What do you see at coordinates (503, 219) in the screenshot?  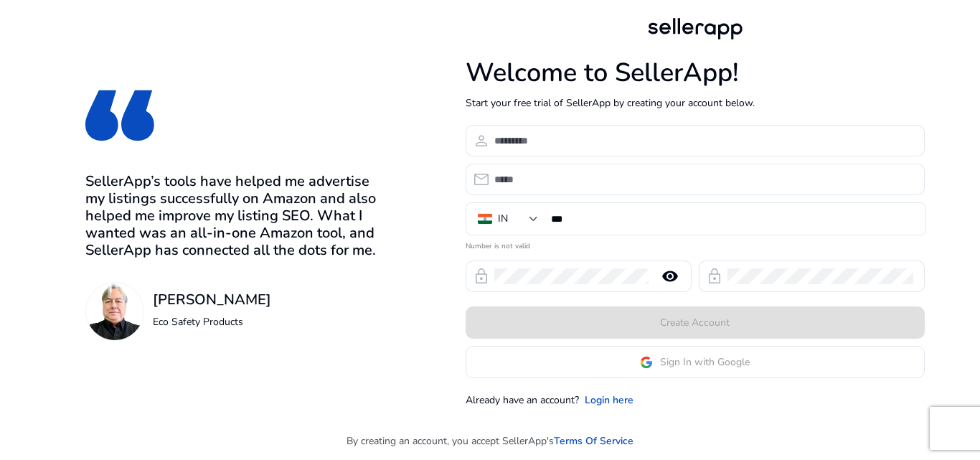 I see `div: IN` at bounding box center [503, 219].